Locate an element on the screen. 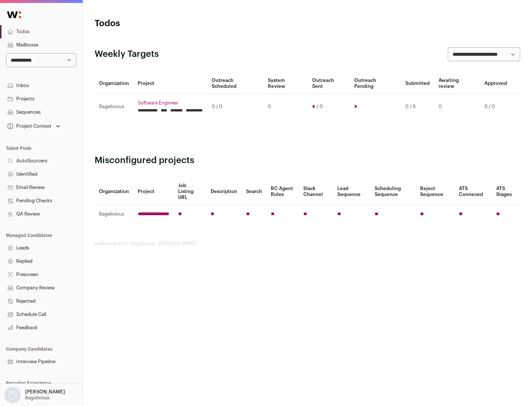  th: Outreach Sent is located at coordinates (328, 83).